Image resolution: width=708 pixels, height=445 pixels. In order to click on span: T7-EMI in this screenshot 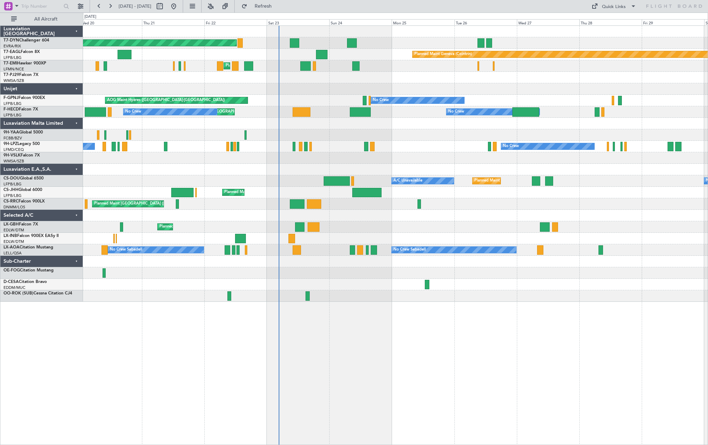, I will do `click(10, 63)`.